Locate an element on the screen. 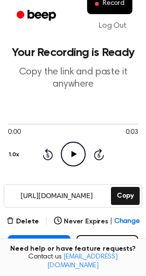 Image resolution: width=146 pixels, height=276 pixels. p: Copy the link and paste it anywhere is located at coordinates (73, 78).